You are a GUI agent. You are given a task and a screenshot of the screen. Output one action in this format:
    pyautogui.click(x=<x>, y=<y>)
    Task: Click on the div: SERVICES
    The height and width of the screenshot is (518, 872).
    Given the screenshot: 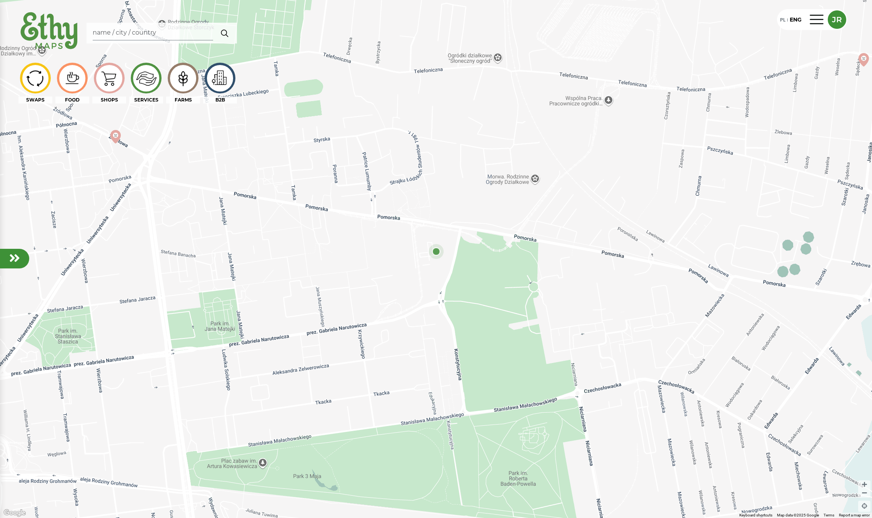 What is the action you would take?
    pyautogui.click(x=146, y=100)
    